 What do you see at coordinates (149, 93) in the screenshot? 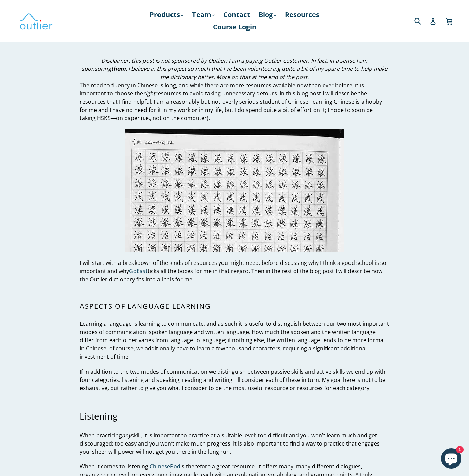
I see `em: right` at bounding box center [149, 93].